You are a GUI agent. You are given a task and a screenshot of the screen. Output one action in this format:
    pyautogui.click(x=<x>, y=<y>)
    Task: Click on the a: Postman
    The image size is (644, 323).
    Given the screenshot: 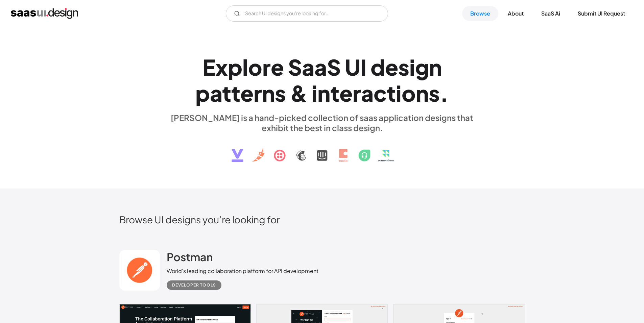 What is the action you would take?
    pyautogui.click(x=190, y=258)
    